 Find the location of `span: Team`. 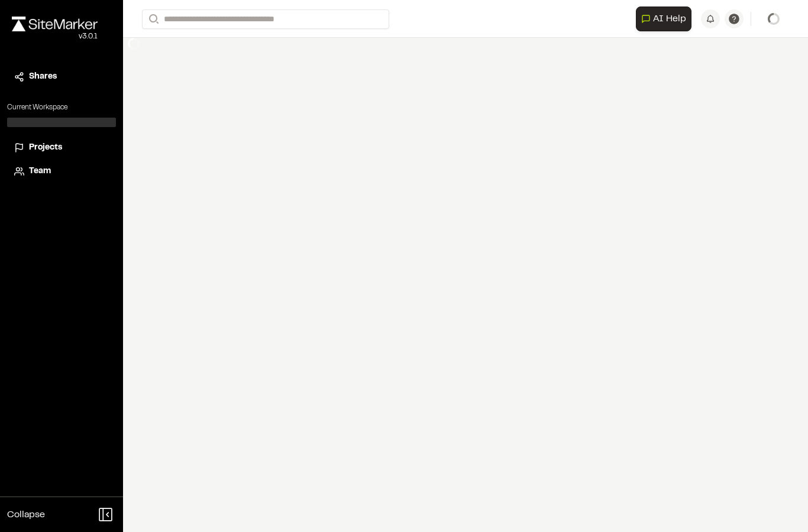

span: Team is located at coordinates (40, 171).